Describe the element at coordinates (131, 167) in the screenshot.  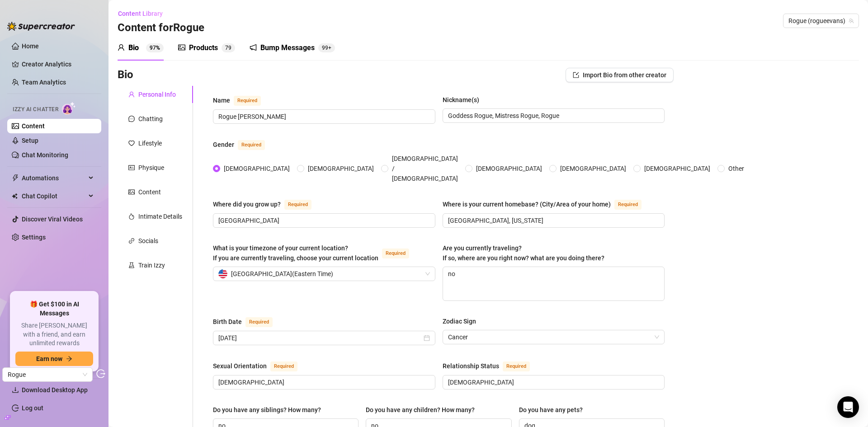
I see `span: idcard` at that location.